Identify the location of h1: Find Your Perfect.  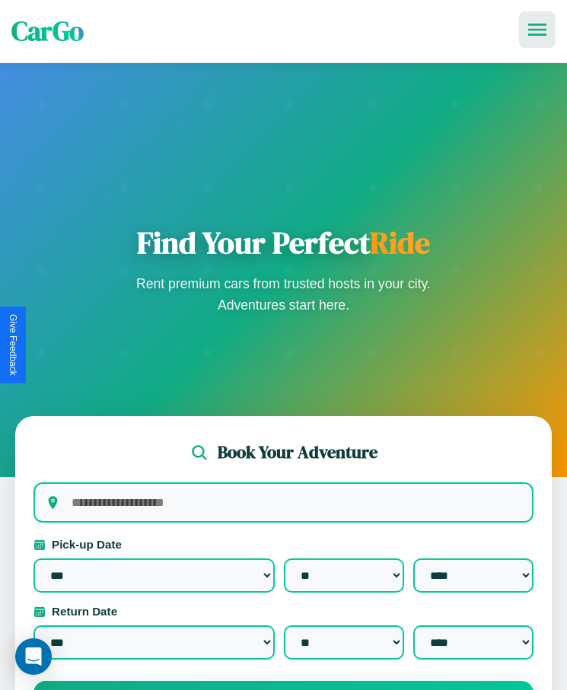
(284, 243).